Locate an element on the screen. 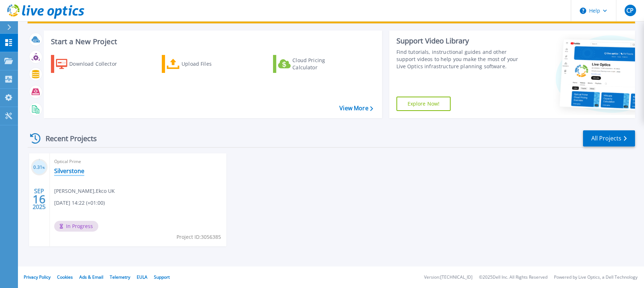  a: Telemetry is located at coordinates (120, 277).